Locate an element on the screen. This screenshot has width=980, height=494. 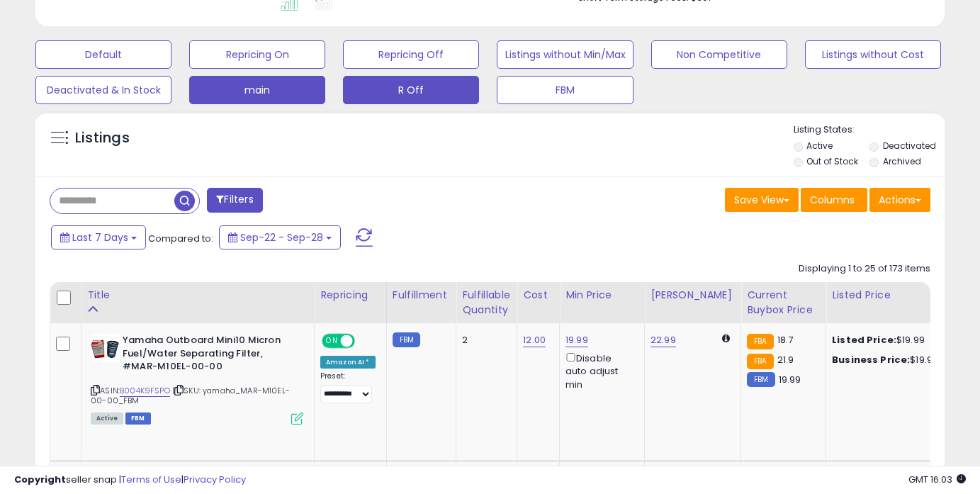
button: Columns is located at coordinates (834, 200).